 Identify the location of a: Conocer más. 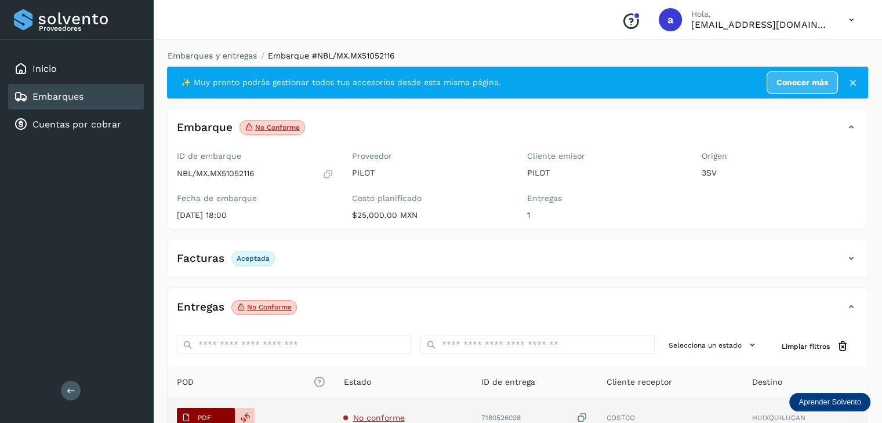
(802, 82).